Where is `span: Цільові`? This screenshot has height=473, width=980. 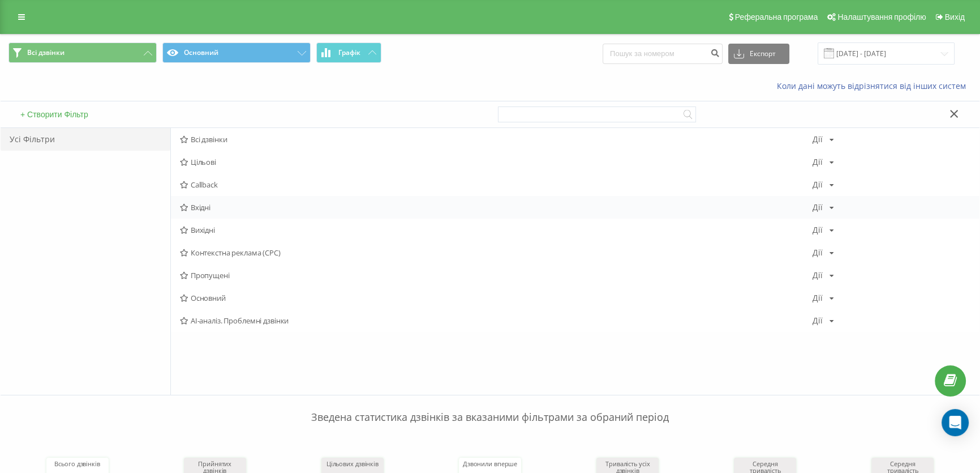
span: Цільові is located at coordinates (496, 162).